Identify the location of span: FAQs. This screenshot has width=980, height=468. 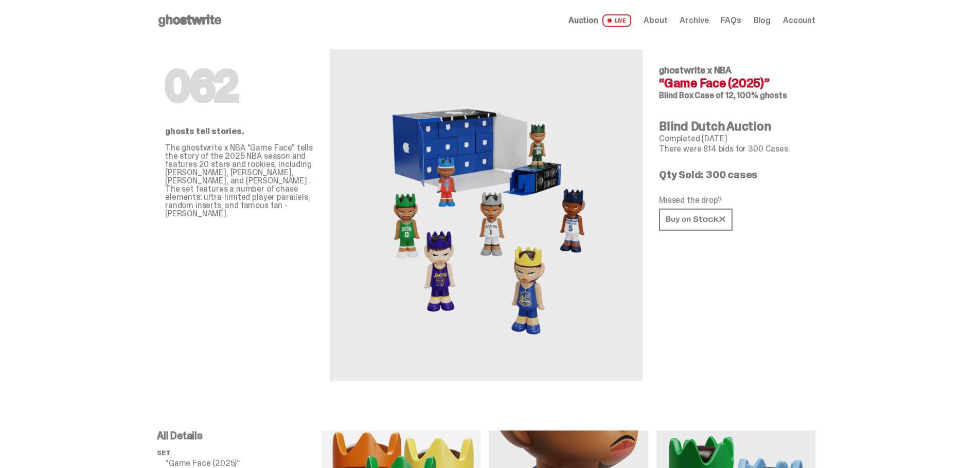
(731, 21).